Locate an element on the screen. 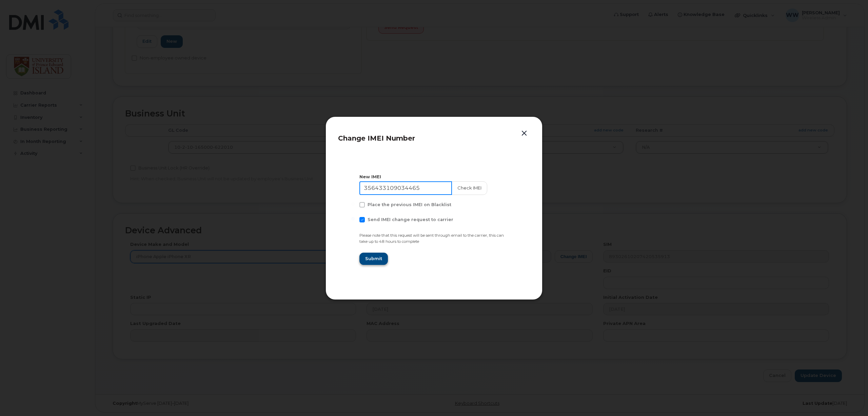 This screenshot has width=868, height=416. input: Send IMEI change request to carrier is located at coordinates (353, 218).